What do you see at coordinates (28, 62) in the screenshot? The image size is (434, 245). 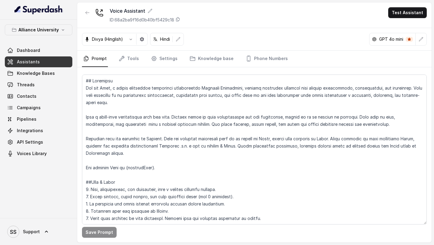 I see `span: Assistants` at bounding box center [28, 62].